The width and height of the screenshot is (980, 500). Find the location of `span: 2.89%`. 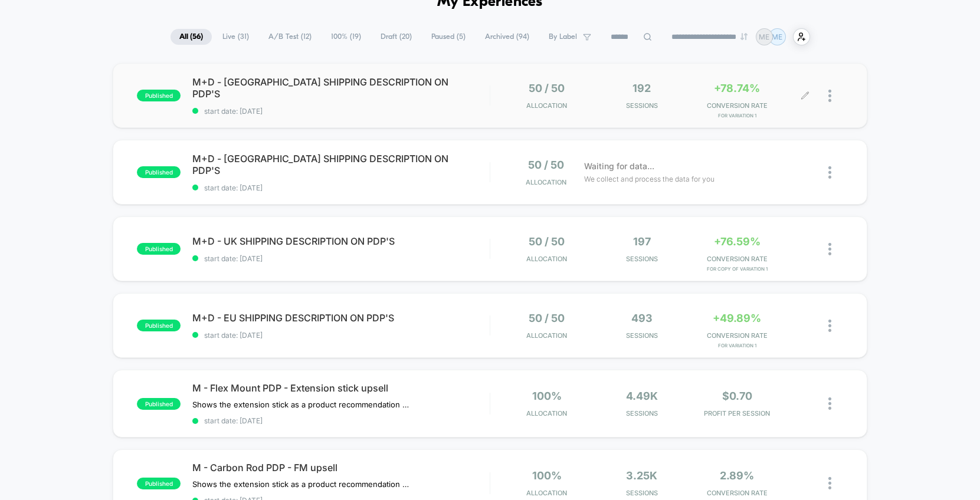

span: 2.89% is located at coordinates (737, 475).